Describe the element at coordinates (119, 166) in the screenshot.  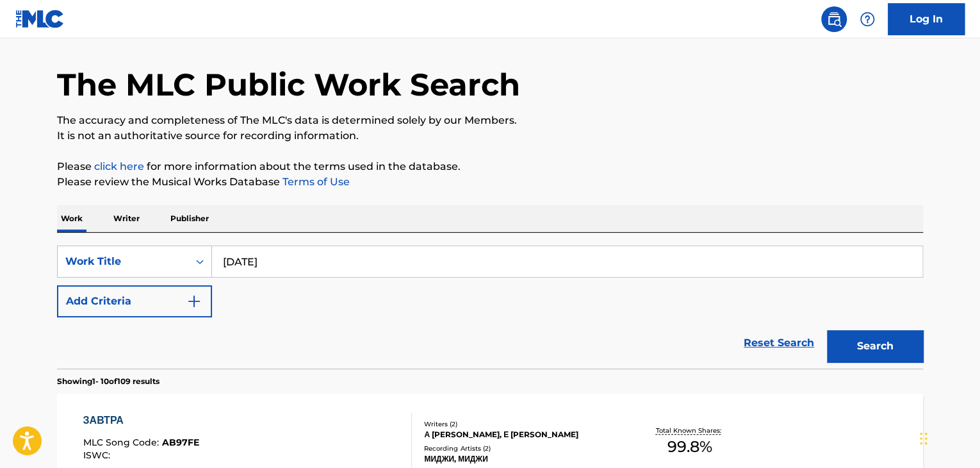
I see `a: click here` at that location.